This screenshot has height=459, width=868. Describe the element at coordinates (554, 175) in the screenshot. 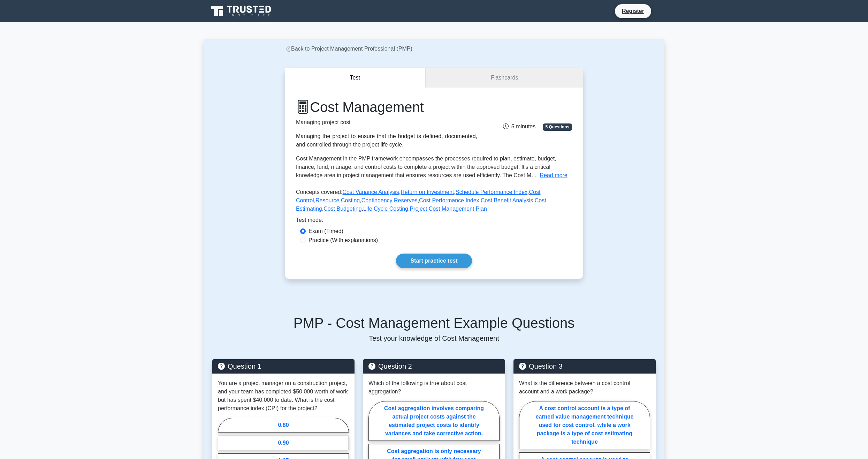

I see `button: Read more` at that location.